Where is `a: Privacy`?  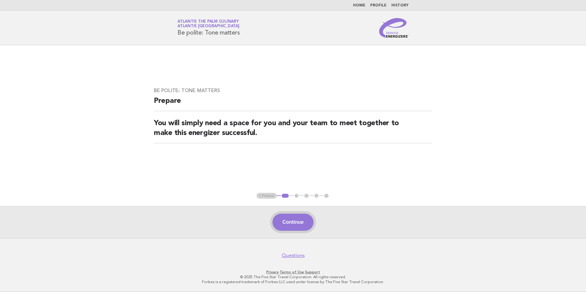 a: Privacy is located at coordinates (273, 273).